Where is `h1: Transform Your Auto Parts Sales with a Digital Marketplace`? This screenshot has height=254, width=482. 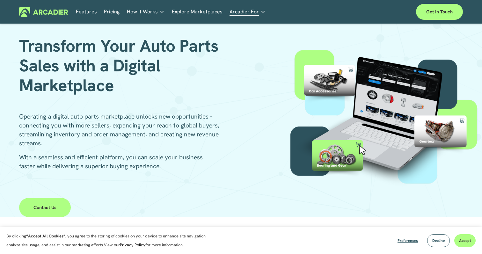
h1: Transform Your Auto Parts Sales with a Digital Marketplace is located at coordinates (129, 66).